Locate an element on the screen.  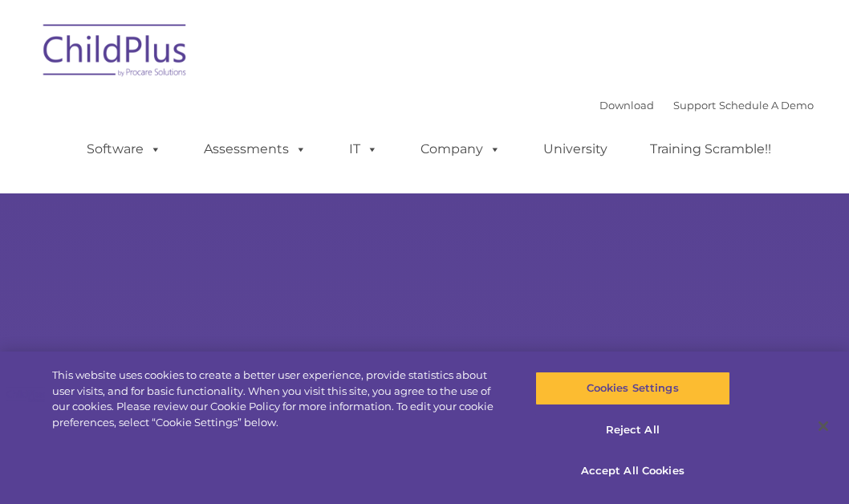
a: Schedule A Demo is located at coordinates (766, 105).